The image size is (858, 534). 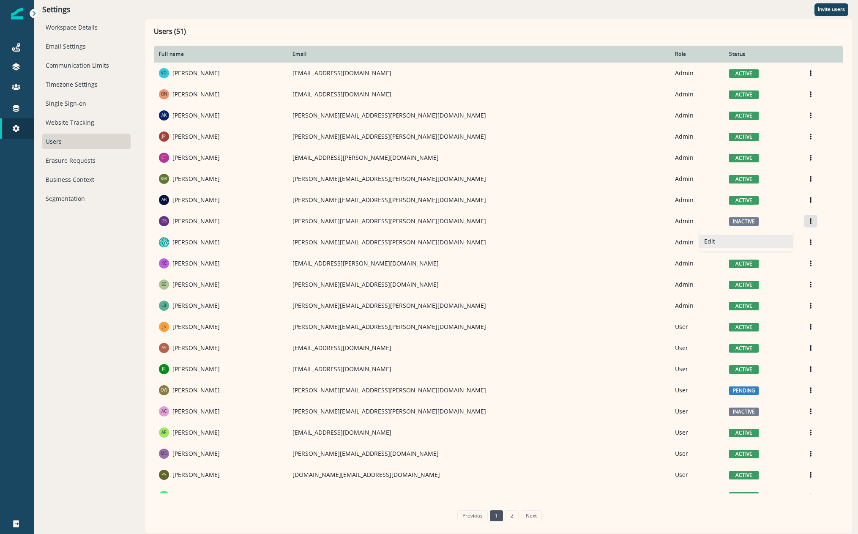 What do you see at coordinates (221, 54) in the screenshot?
I see `div: Full name` at bounding box center [221, 54].